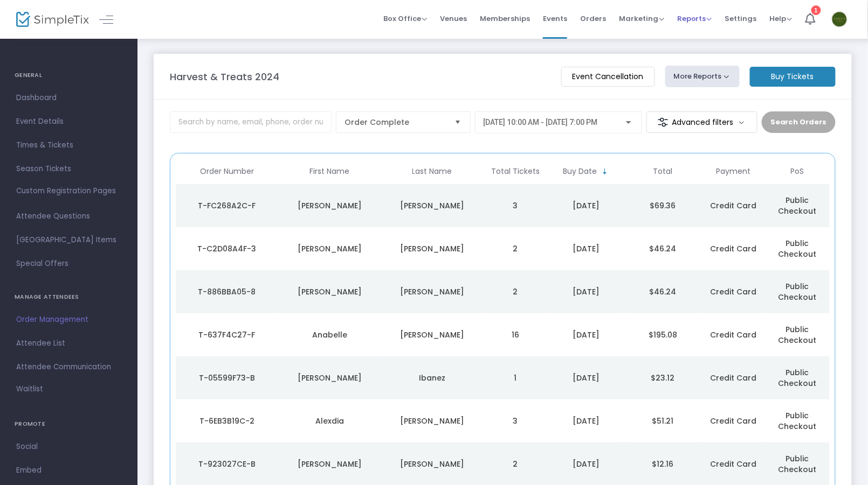  I want to click on div: Miguel, so click(329, 248).